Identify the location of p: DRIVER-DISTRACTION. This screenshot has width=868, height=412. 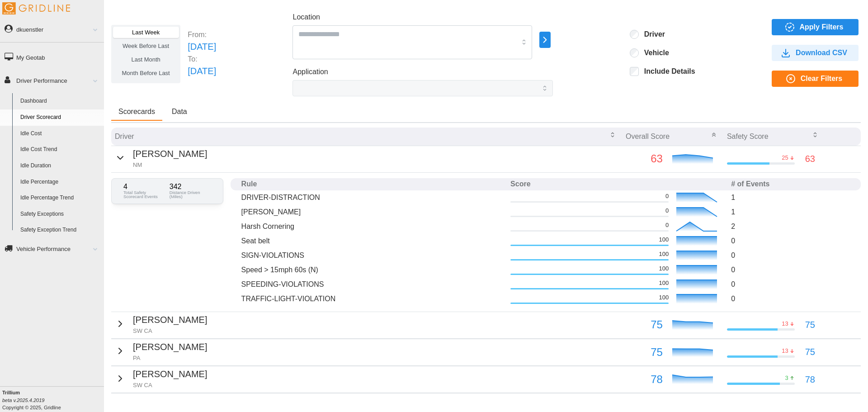
(372, 197).